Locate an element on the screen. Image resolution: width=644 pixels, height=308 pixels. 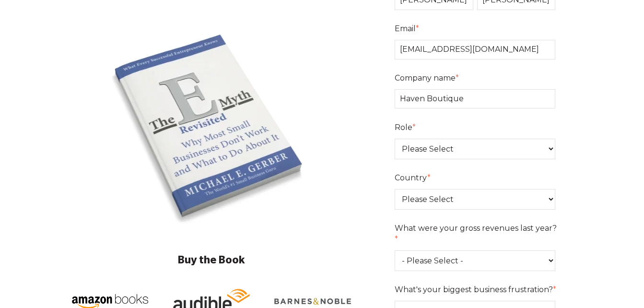
span: Role is located at coordinates (403, 127).